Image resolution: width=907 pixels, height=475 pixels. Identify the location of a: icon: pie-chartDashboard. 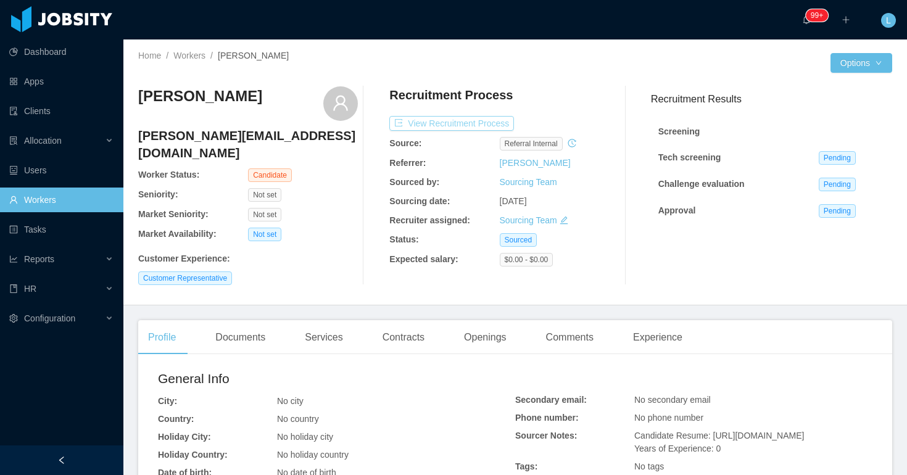
(61, 52).